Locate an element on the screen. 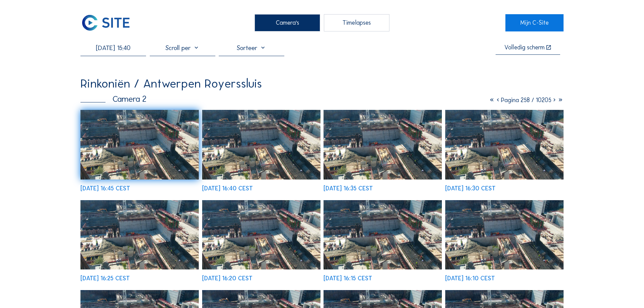 This screenshot has height=308, width=644. a: C-SITE Logo is located at coordinates (109, 23).